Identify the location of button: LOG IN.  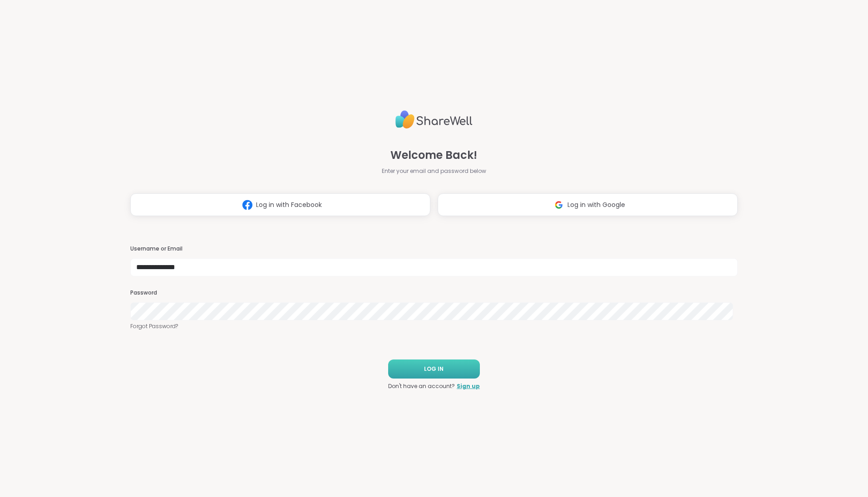
(434, 369).